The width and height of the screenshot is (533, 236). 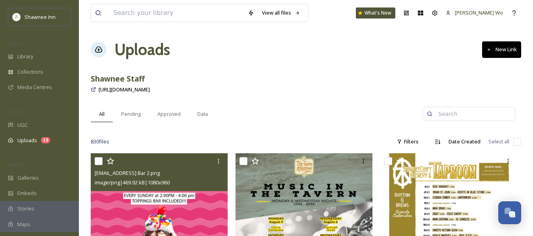 I want to click on span: Embeds, so click(x=27, y=193).